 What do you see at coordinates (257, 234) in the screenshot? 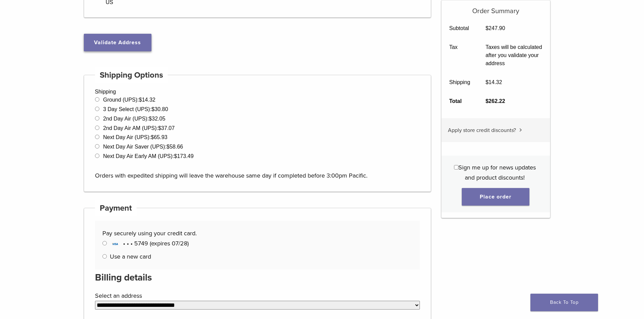
I see `p: Pay securely using your credit card.` at bounding box center [257, 234].